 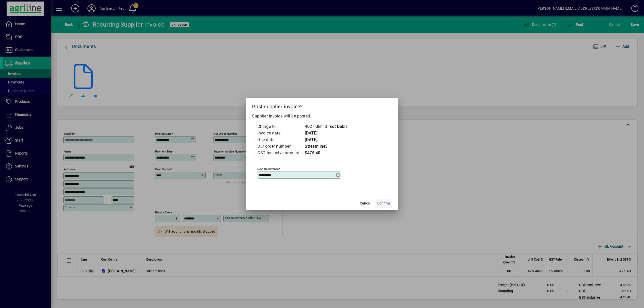 I want to click on mat-label: Next recurrence, so click(x=268, y=169).